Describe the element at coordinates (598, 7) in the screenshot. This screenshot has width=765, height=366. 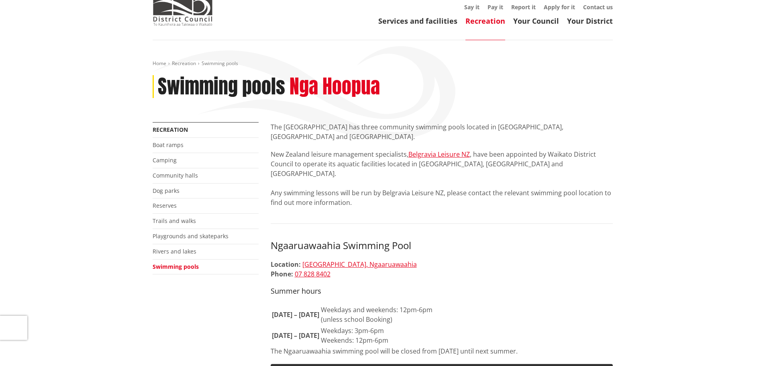
I see `a: Contact us` at that location.